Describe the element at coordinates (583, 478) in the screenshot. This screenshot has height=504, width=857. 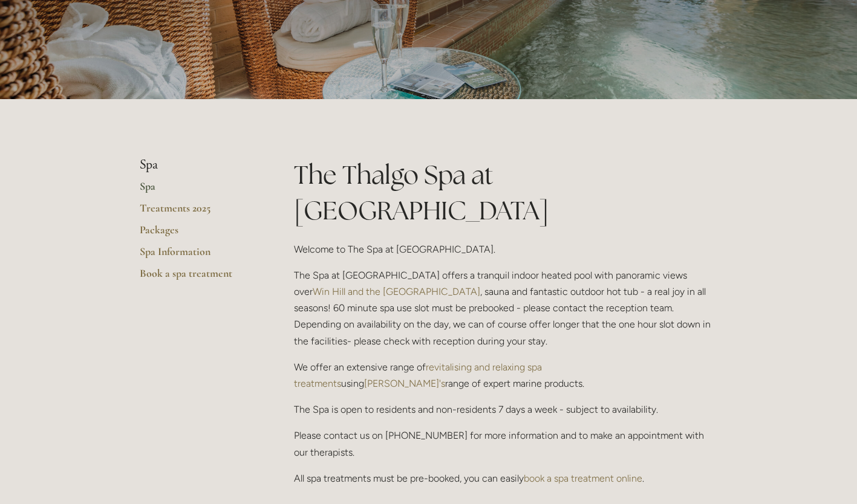
I see `a: book a spa treatment online` at that location.